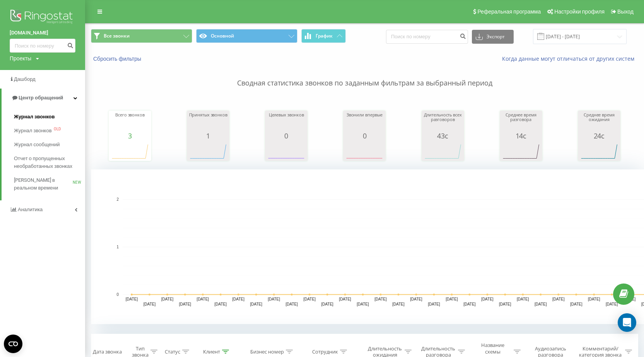  Describe the element at coordinates (626, 11) in the screenshot. I see `span: Выход` at that location.